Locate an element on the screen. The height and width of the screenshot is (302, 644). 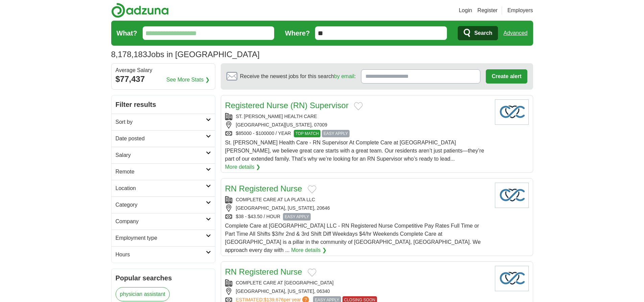
a: Date posted is located at coordinates (163, 138).